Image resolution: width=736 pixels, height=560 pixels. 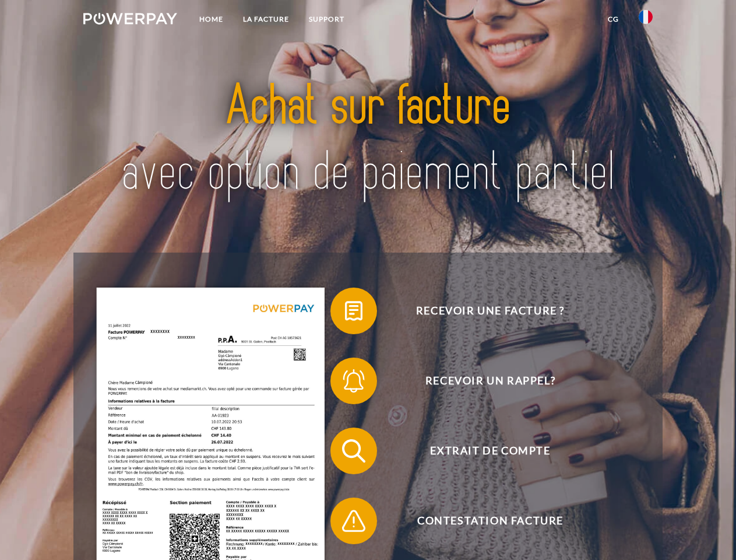 What do you see at coordinates (646, 17) in the screenshot?
I see `img: fr` at bounding box center [646, 17].